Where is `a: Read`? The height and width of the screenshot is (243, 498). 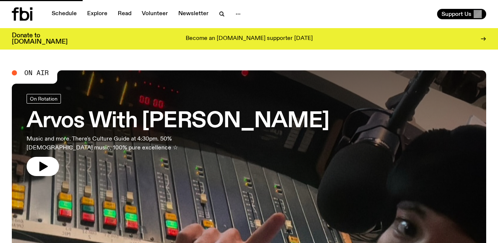 a: Read is located at coordinates (124, 14).